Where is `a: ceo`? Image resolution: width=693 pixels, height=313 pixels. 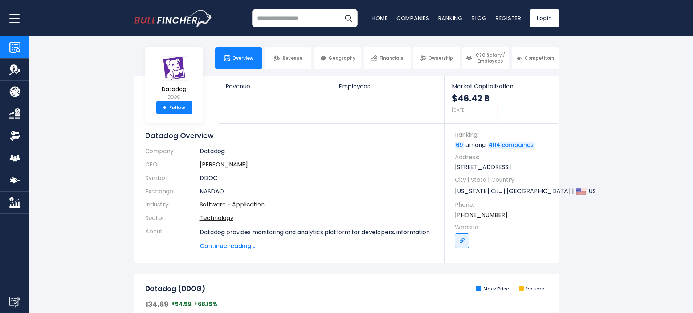 a: ceo is located at coordinates (224, 164).